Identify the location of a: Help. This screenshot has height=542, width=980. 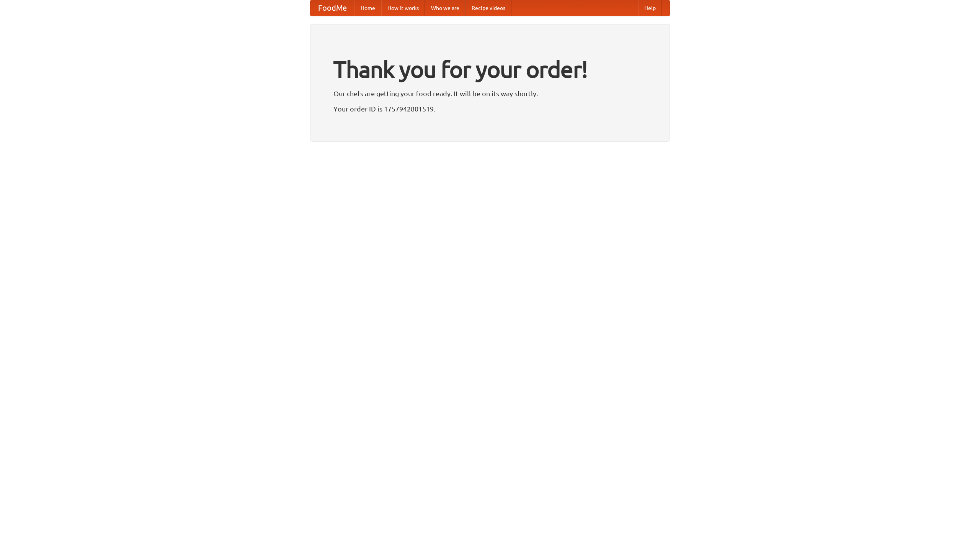
(650, 9).